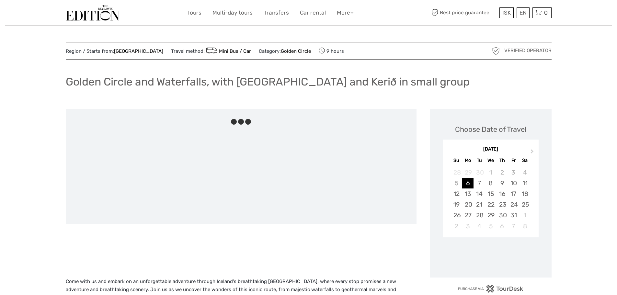 The height and width of the screenshot is (295, 617). I want to click on div: Choose Friday, October 24th, 2025, so click(514, 204).